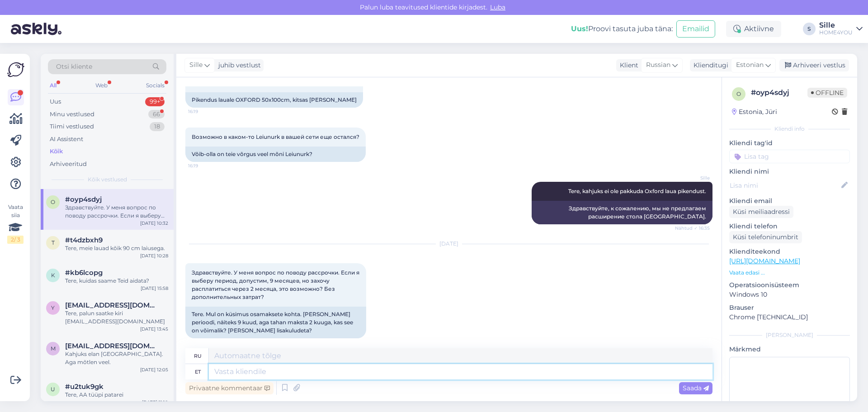  I want to click on div: AI Assistent, so click(67, 139).